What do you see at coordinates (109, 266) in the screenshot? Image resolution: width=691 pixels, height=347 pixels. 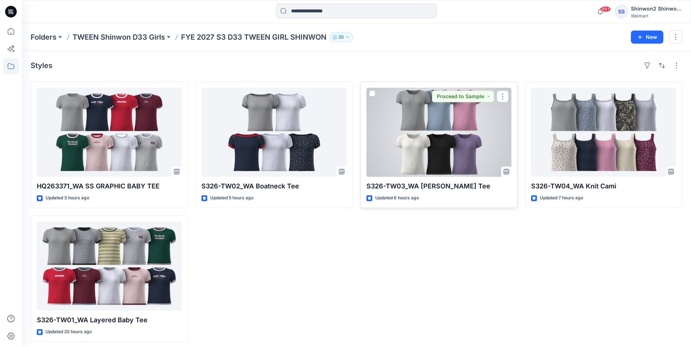 I see `a: S326-TW01_WA Layered Baby Tee` at bounding box center [109, 266].